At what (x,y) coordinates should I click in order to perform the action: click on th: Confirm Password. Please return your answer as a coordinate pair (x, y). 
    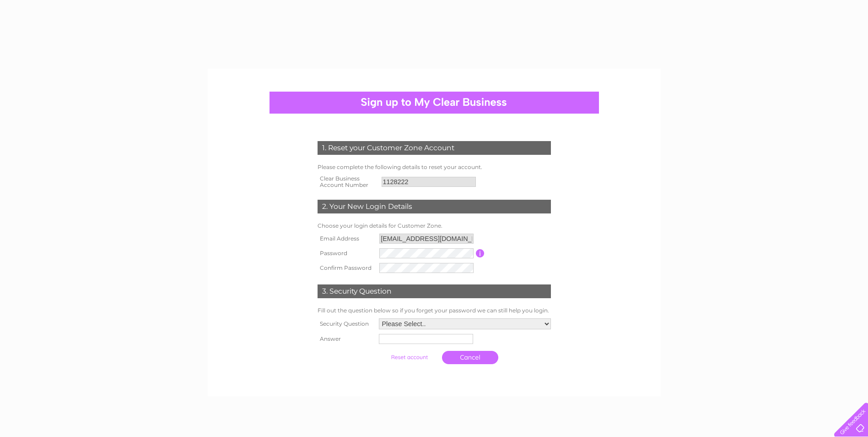
    Looking at the image, I should click on (346, 268).